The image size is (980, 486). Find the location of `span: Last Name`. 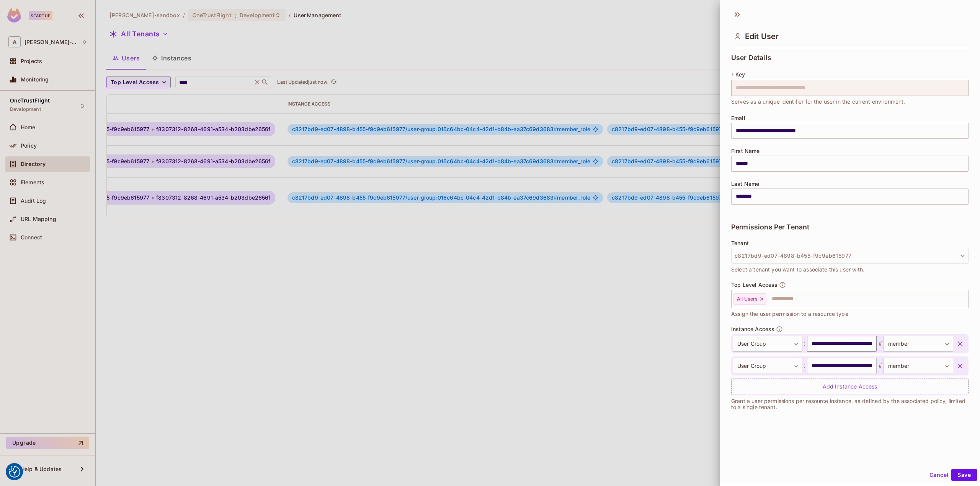

span: Last Name is located at coordinates (745, 184).